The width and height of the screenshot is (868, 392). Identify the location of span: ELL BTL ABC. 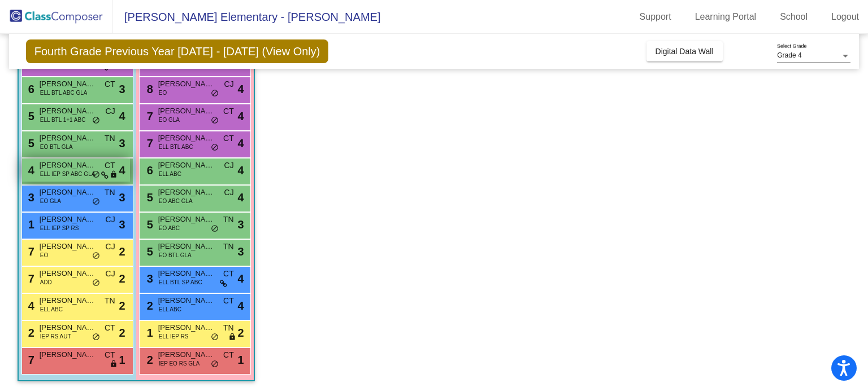
(176, 147).